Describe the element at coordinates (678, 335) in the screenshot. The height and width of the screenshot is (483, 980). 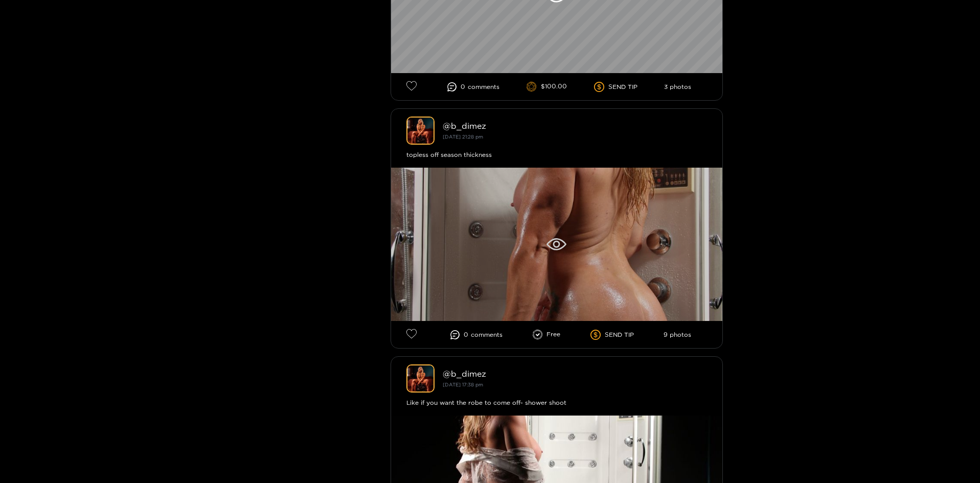
I see `li: 9 photos` at that location.